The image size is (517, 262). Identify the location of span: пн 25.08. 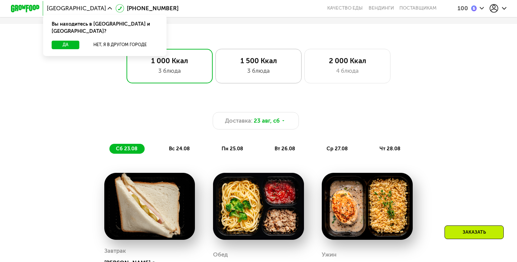
(232, 149).